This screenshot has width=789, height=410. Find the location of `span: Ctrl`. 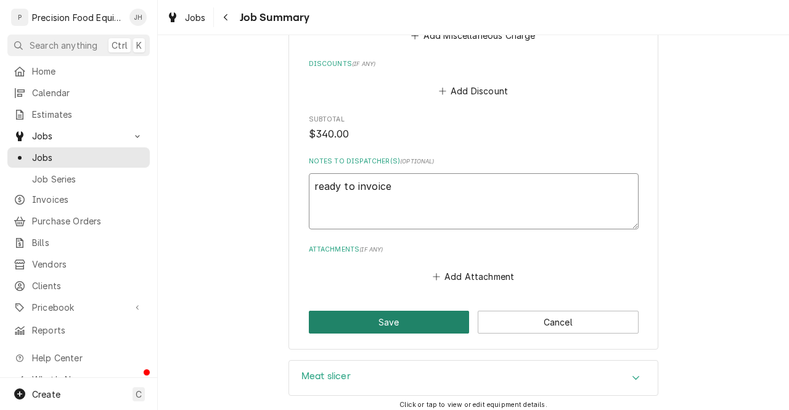

span: Ctrl is located at coordinates (120, 45).